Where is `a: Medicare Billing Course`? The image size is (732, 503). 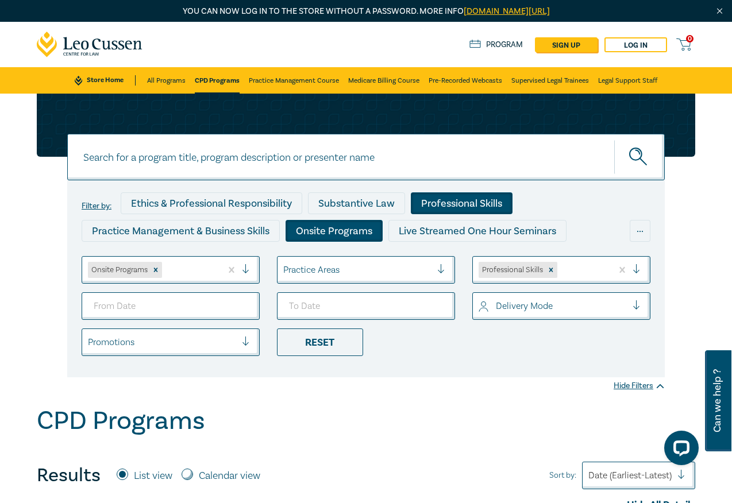 a: Medicare Billing Course is located at coordinates (384, 80).